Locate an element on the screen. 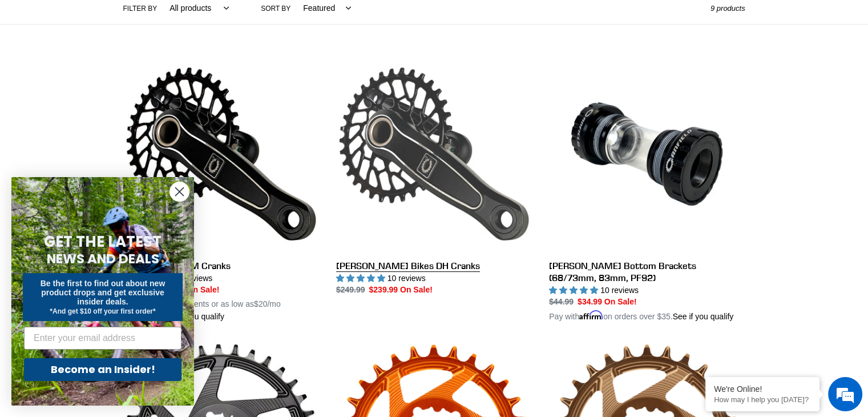 This screenshot has width=868, height=417. span: 9 products is located at coordinates (728, 8).